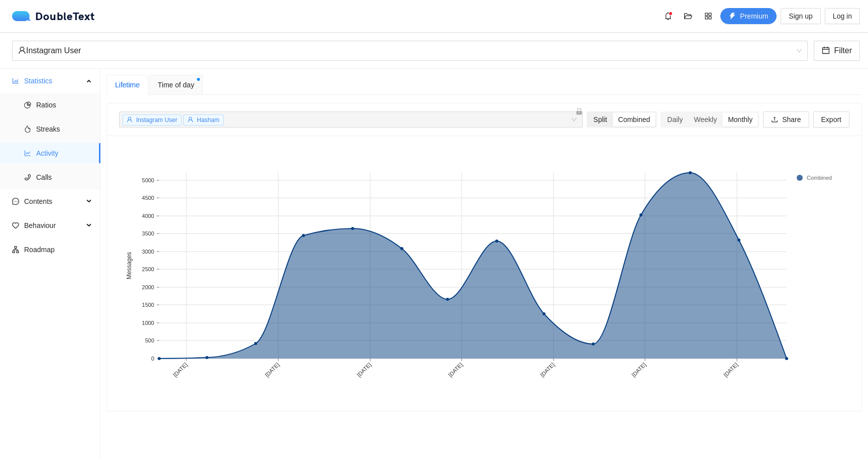  I want to click on text: 500, so click(150, 341).